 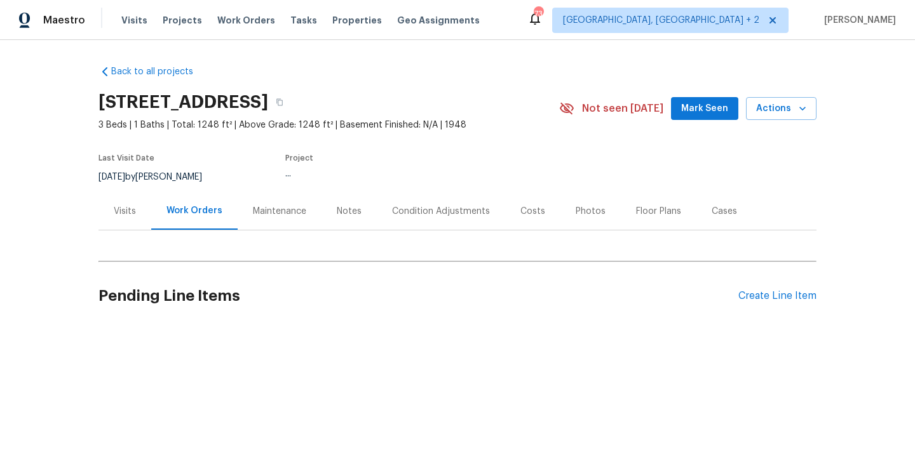 I want to click on div: Photos, so click(x=590, y=212).